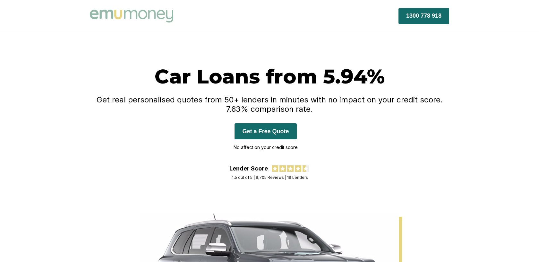 The height and width of the screenshot is (262, 539). I want to click on h4: Get real personalised quotes from 50+ lenders in minutes with no impact on your credit score. 7.6..., so click(269, 104).